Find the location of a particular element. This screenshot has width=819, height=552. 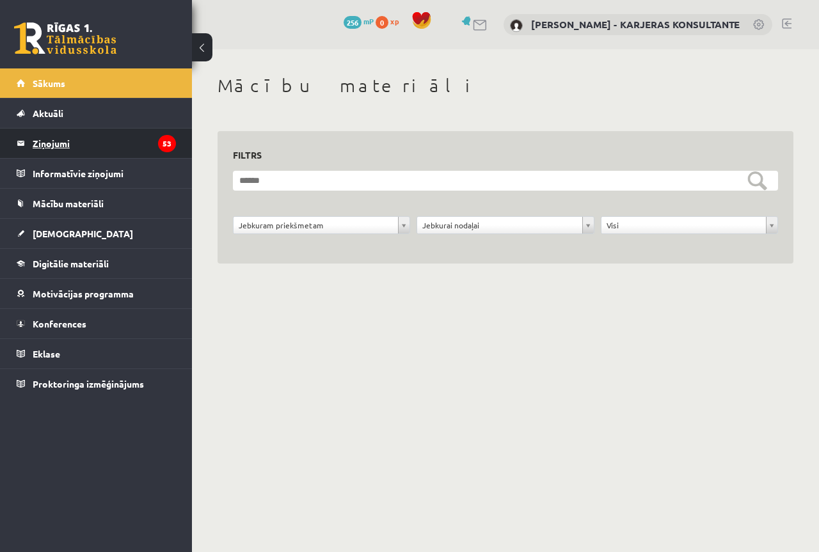

span: 256 is located at coordinates (353, 22).